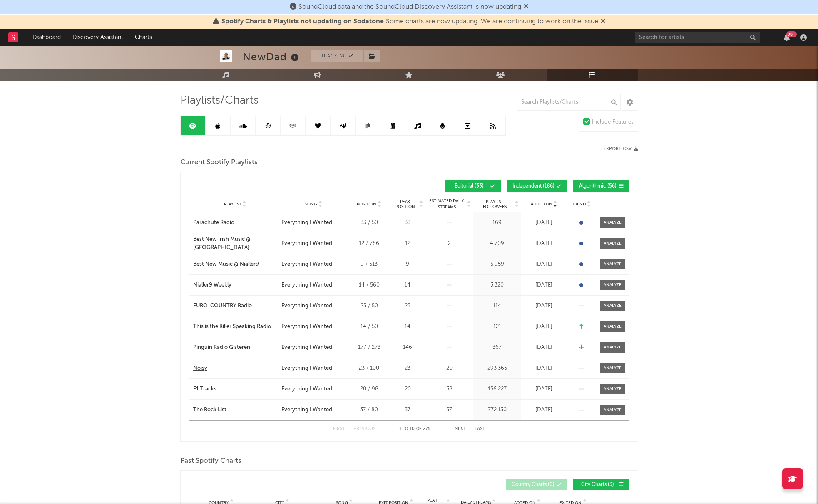  I want to click on div: 146, so click(408, 347).